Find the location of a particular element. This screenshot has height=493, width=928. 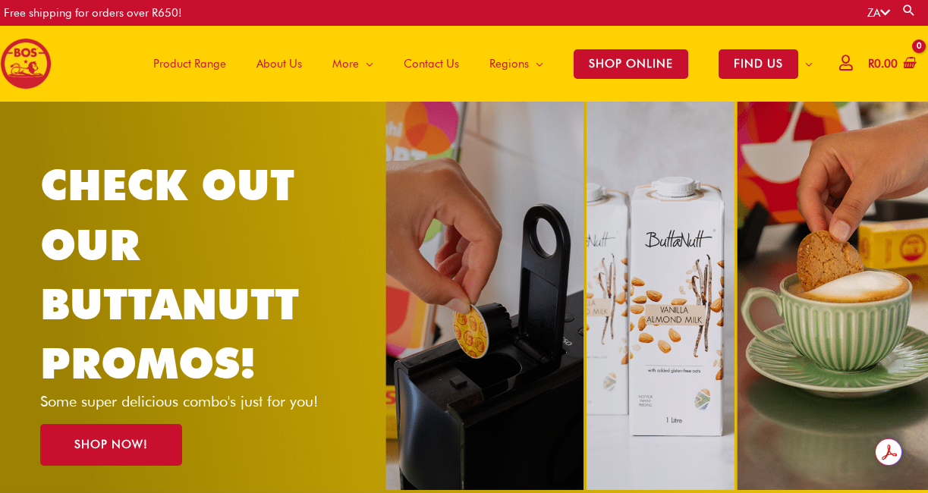

a: Search button is located at coordinates (909, 10).